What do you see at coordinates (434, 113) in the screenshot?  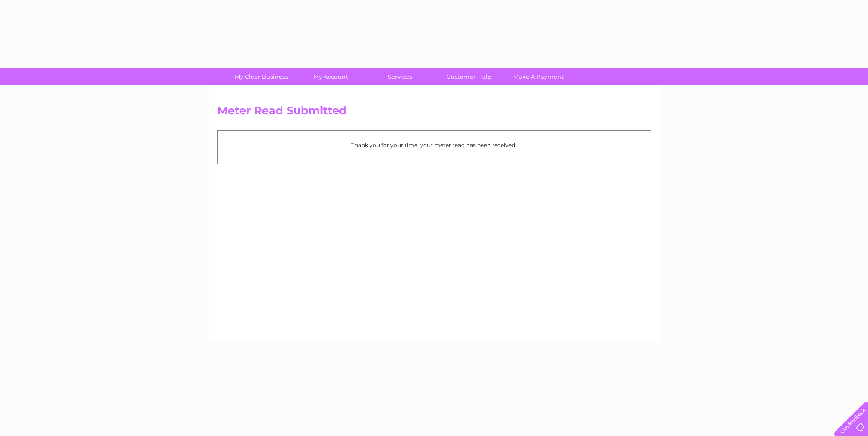 I see `h2: Meter Read Submitted` at bounding box center [434, 113].